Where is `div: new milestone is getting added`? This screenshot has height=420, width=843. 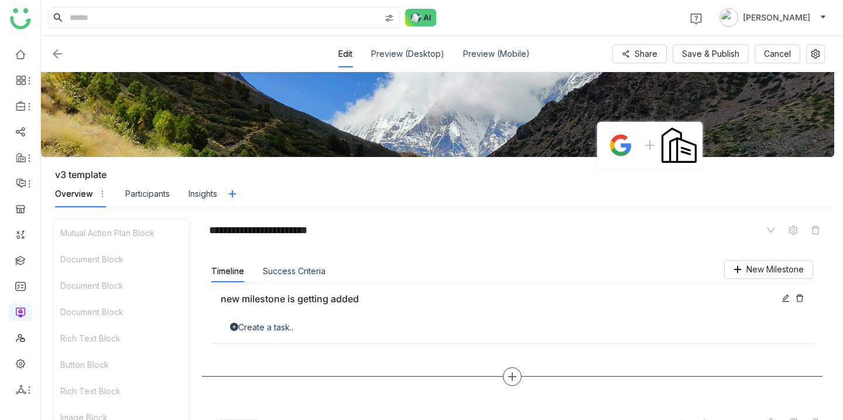 div: new milestone is getting added is located at coordinates (498, 299).